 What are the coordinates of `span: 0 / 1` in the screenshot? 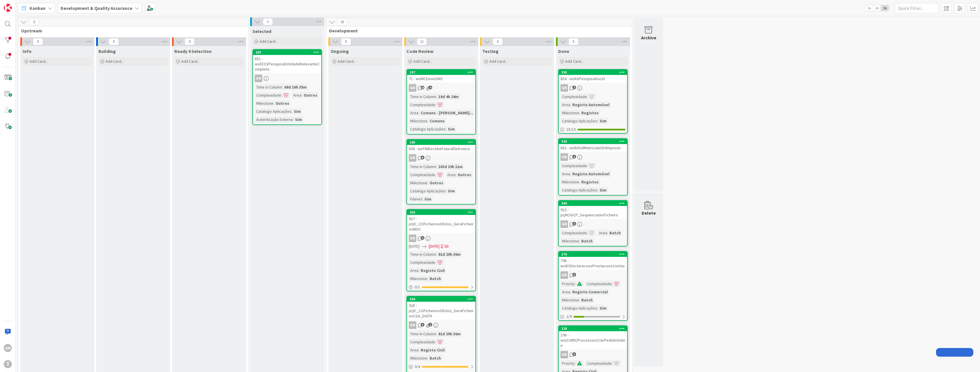 It's located at (417, 287).